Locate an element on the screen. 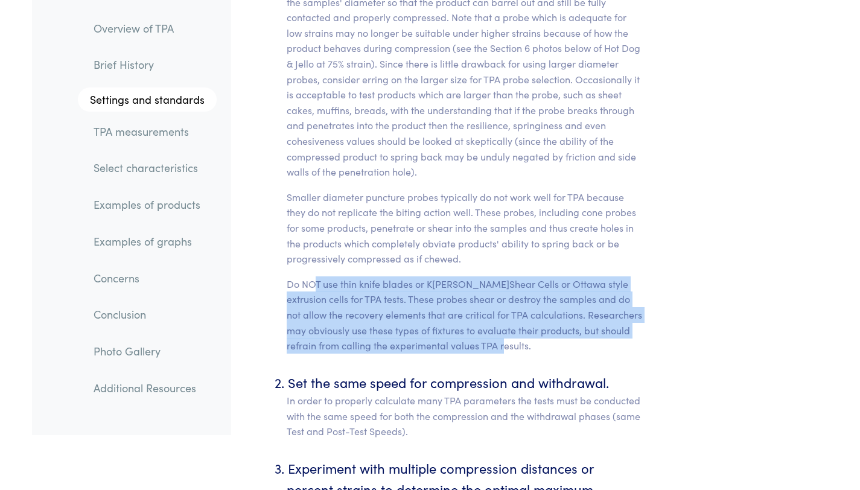 The height and width of the screenshot is (490, 860). a: Select characteristics is located at coordinates (150, 168).